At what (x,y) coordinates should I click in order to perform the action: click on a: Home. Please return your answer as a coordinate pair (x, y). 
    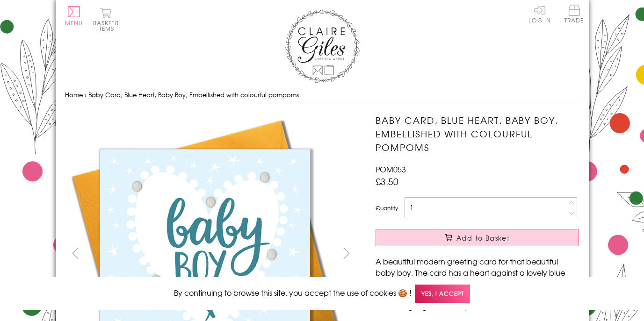
    Looking at the image, I should click on (74, 95).